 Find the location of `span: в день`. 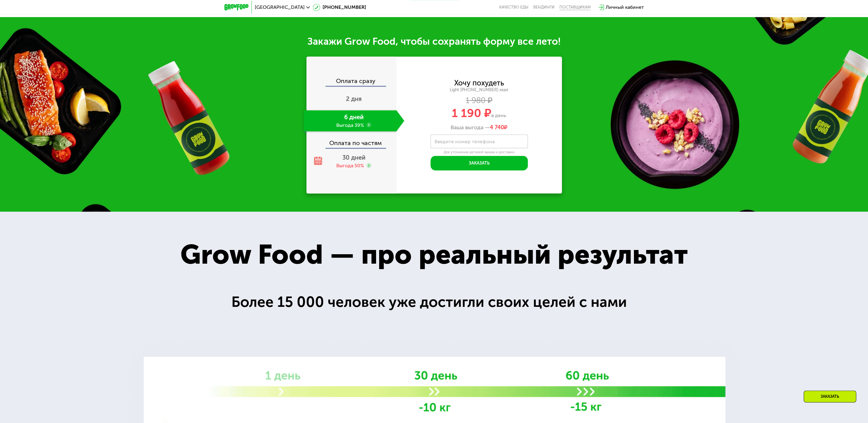

span: в день is located at coordinates (498, 115).